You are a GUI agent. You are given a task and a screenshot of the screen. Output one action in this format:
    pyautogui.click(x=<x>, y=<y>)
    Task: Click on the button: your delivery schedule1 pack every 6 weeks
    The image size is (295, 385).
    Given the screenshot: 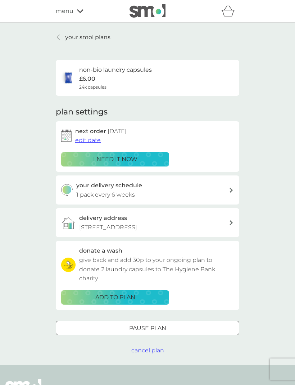 What is the action you would take?
    pyautogui.click(x=147, y=190)
    